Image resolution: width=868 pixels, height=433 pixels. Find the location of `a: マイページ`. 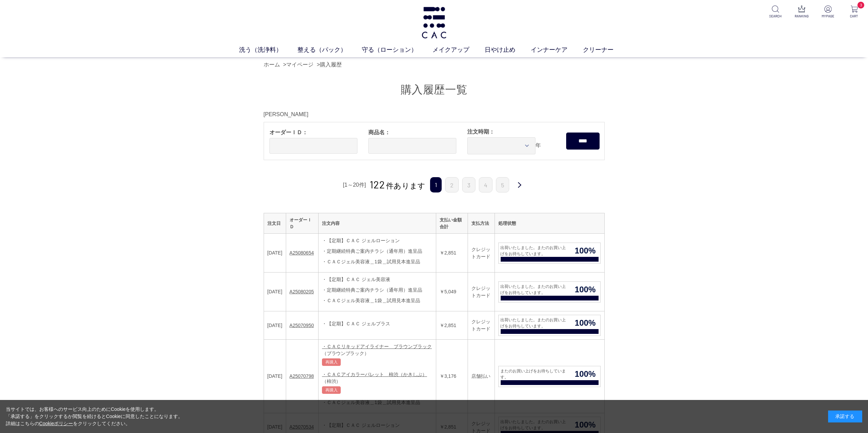

a: マイページ is located at coordinates (300, 64).